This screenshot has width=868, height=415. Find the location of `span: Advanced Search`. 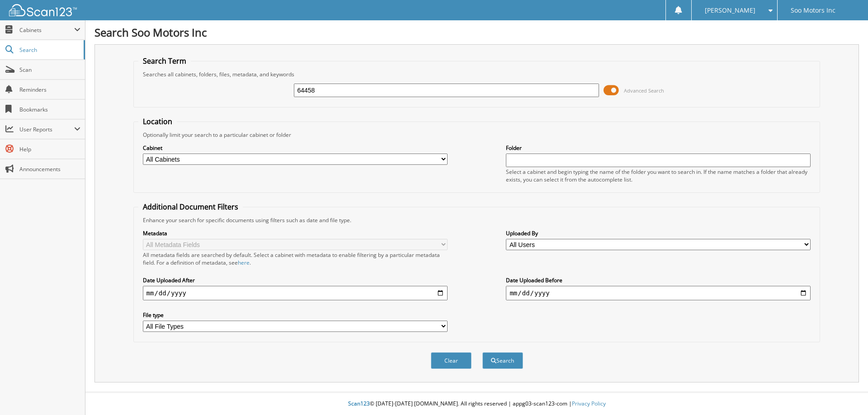

span: Advanced Search is located at coordinates (644, 90).